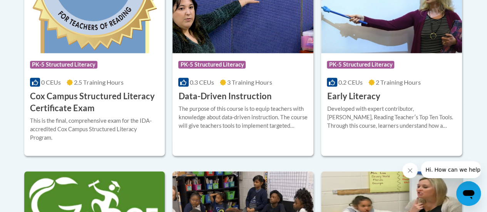 The width and height of the screenshot is (487, 212). What do you see at coordinates (249, 82) in the screenshot?
I see `span: 3 Training Hours` at bounding box center [249, 82].